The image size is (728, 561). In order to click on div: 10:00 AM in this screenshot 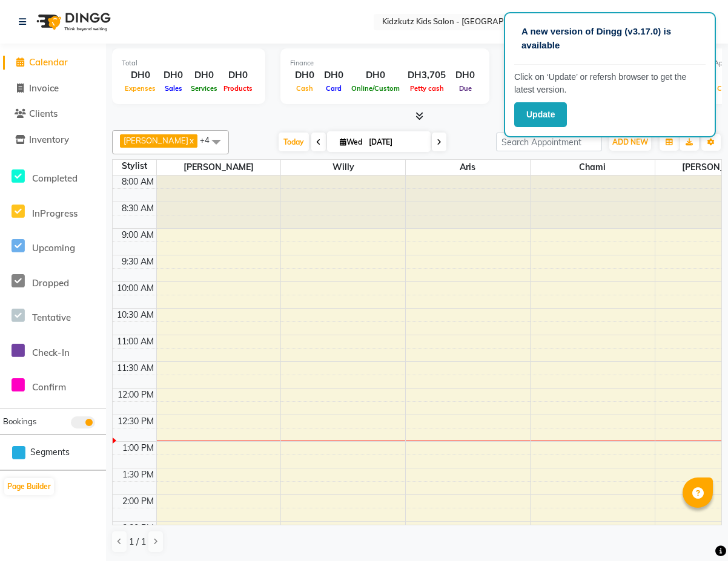, I will do `click(135, 288)`.